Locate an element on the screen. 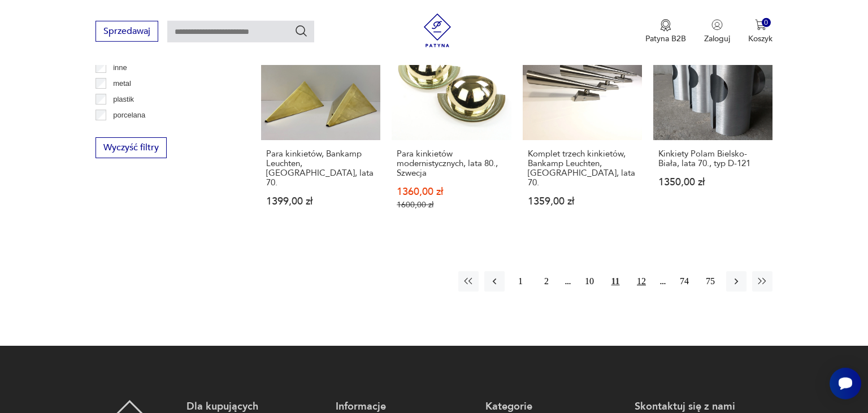 Image resolution: width=868 pixels, height=413 pixels. p: 1359,00 zł is located at coordinates (582, 201).